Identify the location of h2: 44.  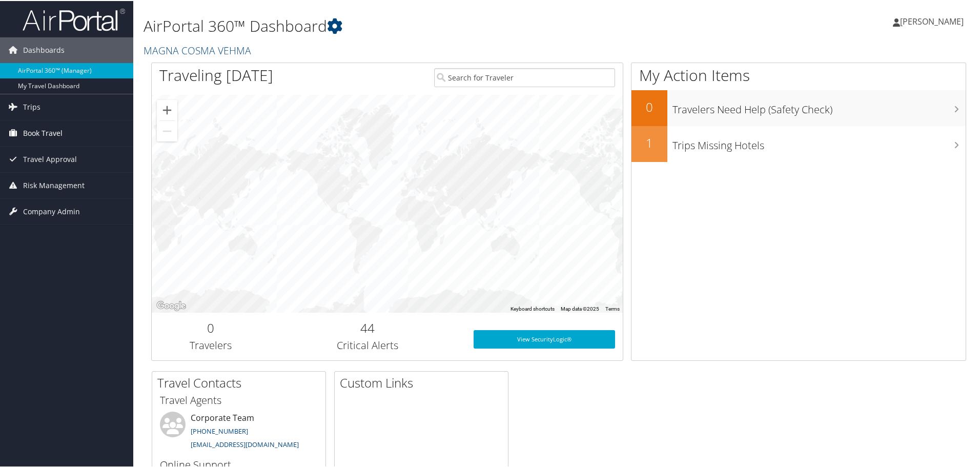
(368, 327).